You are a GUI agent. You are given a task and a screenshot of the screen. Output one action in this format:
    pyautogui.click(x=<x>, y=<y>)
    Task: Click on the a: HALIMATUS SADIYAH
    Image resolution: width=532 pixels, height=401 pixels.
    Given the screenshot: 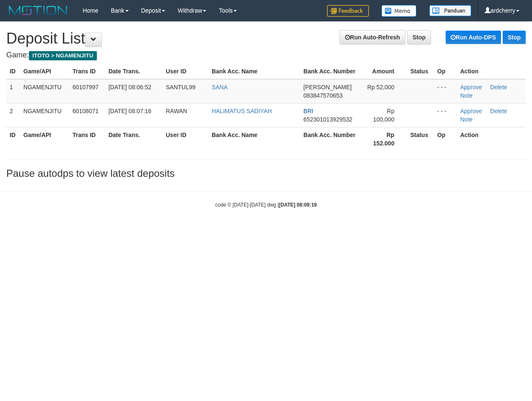 What is the action you would take?
    pyautogui.click(x=241, y=111)
    